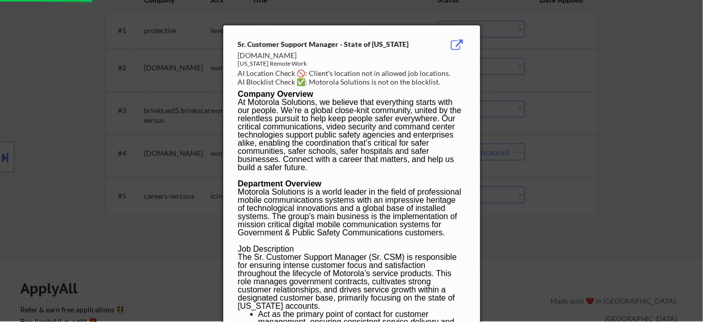 The height and width of the screenshot is (322, 703). Describe the element at coordinates (350, 134) in the screenshot. I see `span: At Motorola Solutions, we believe that everything starts with our people. We’re a global close-kn...` at that location.